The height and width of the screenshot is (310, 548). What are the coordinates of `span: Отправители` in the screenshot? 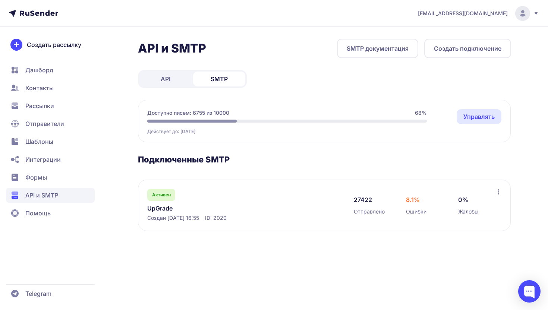 It's located at (45, 124).